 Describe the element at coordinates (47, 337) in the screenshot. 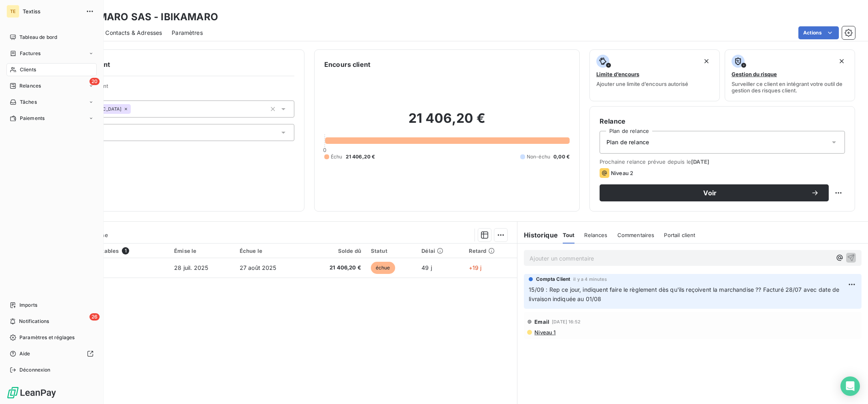

I see `span: Paramètres et réglages` at that location.